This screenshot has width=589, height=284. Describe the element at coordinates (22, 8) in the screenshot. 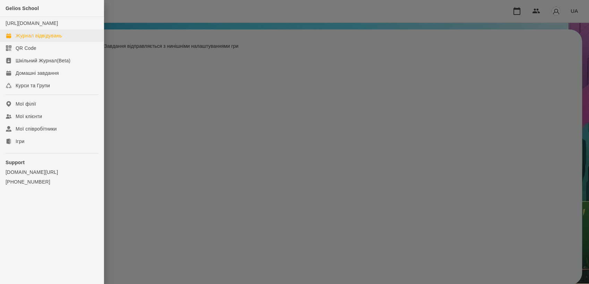

I see `span: Gelios School` at that location.